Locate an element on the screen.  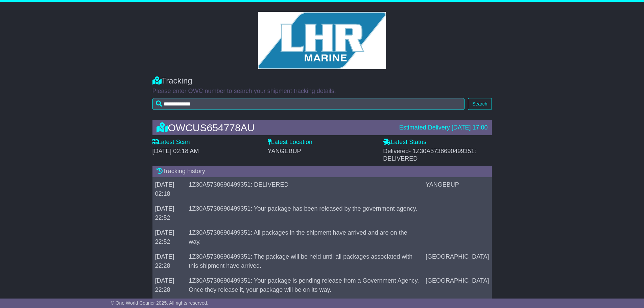
div: Tracking is located at coordinates (322, 81).